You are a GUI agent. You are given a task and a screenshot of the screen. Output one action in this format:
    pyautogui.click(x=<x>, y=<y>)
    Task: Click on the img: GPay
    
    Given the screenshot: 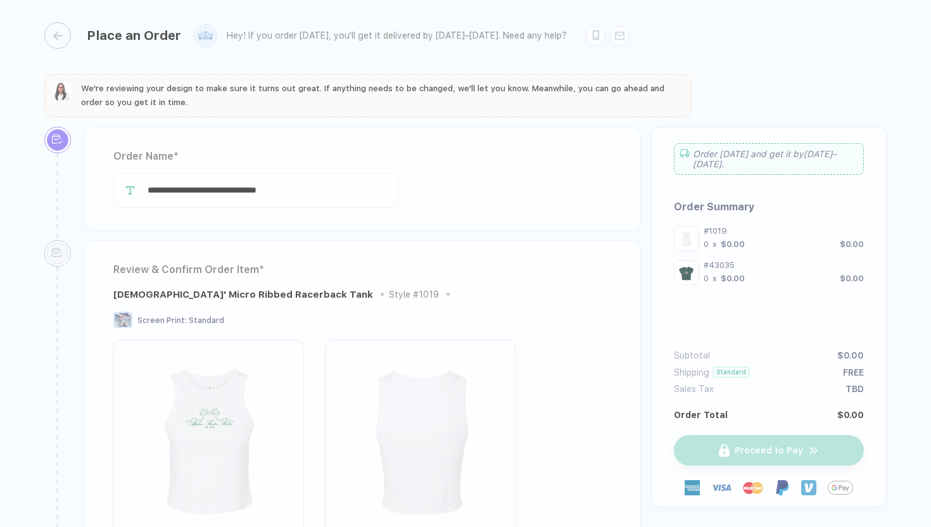 What is the action you would take?
    pyautogui.click(x=841, y=488)
    